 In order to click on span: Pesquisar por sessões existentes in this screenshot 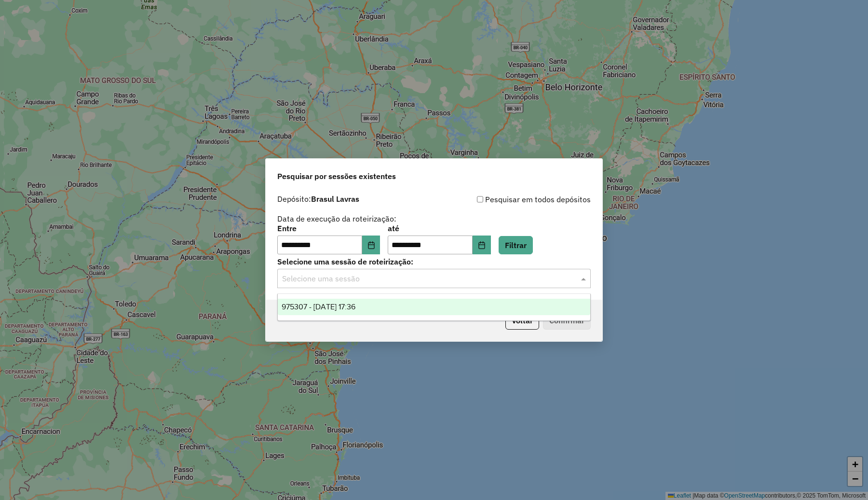, I will do `click(336, 176)`.